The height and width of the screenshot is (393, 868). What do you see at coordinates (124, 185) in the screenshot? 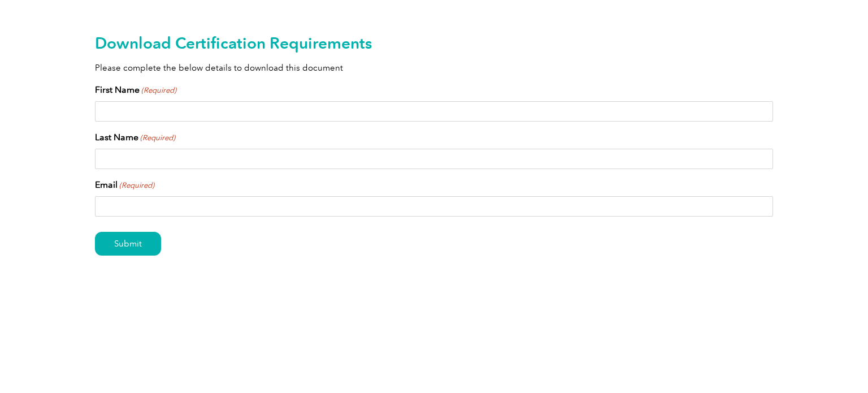
I see `label: Email` at bounding box center [124, 185].